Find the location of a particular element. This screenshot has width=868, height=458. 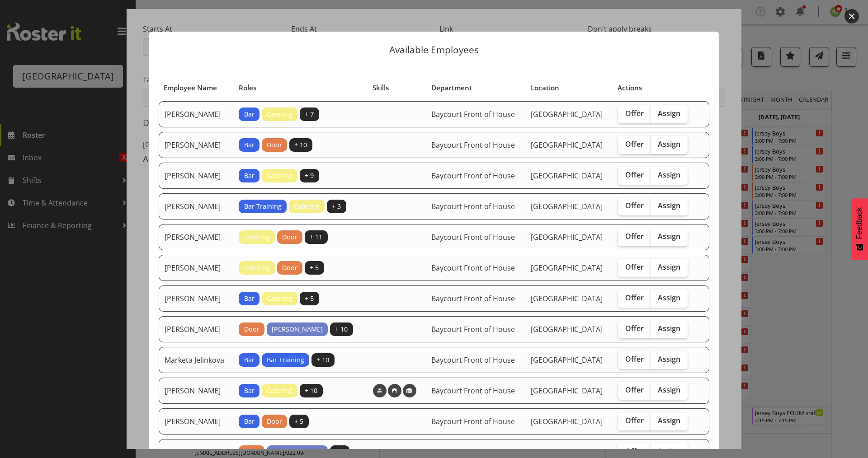

span: Feedback is located at coordinates (859, 223).